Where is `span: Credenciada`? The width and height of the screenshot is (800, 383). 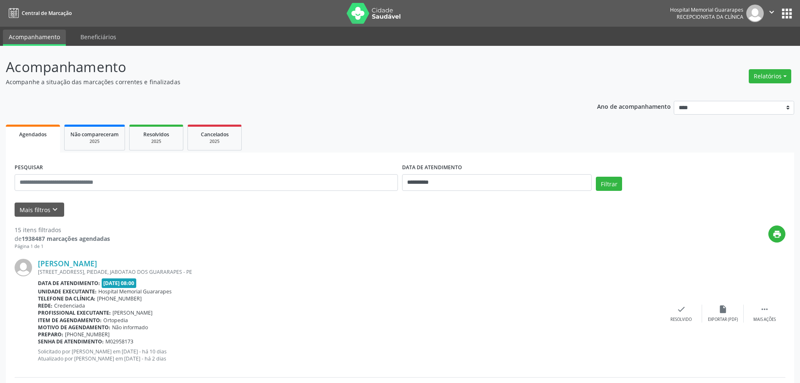 span: Credenciada is located at coordinates (70, 306).